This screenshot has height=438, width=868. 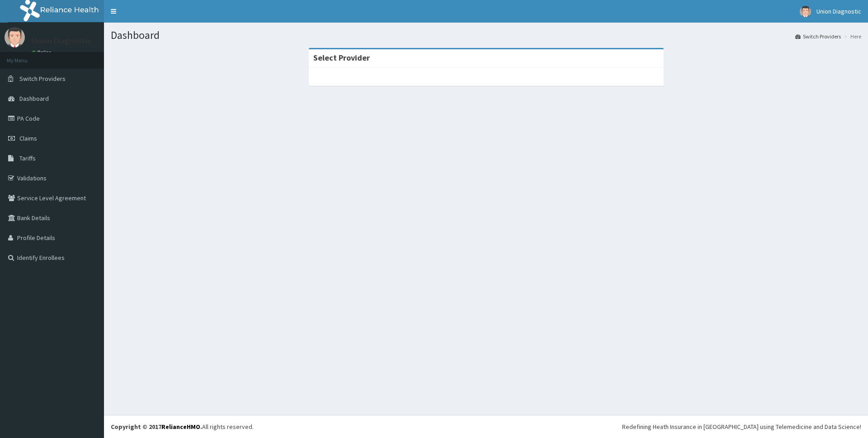 What do you see at coordinates (818, 36) in the screenshot?
I see `a: Switch Providers` at bounding box center [818, 36].